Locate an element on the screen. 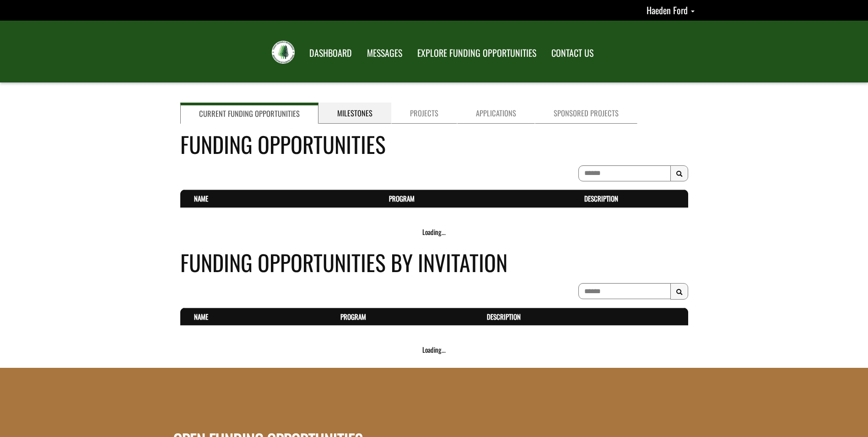  a: Sponsored Projects is located at coordinates (587, 113).